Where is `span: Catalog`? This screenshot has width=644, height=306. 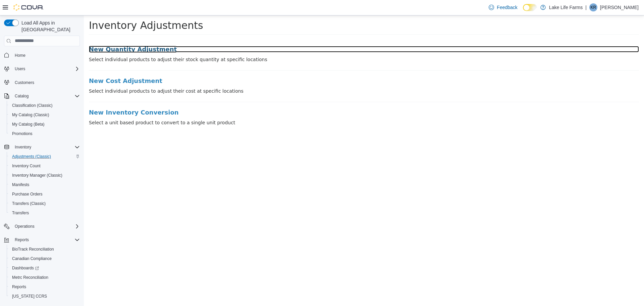
span: Catalog is located at coordinates (46, 96).